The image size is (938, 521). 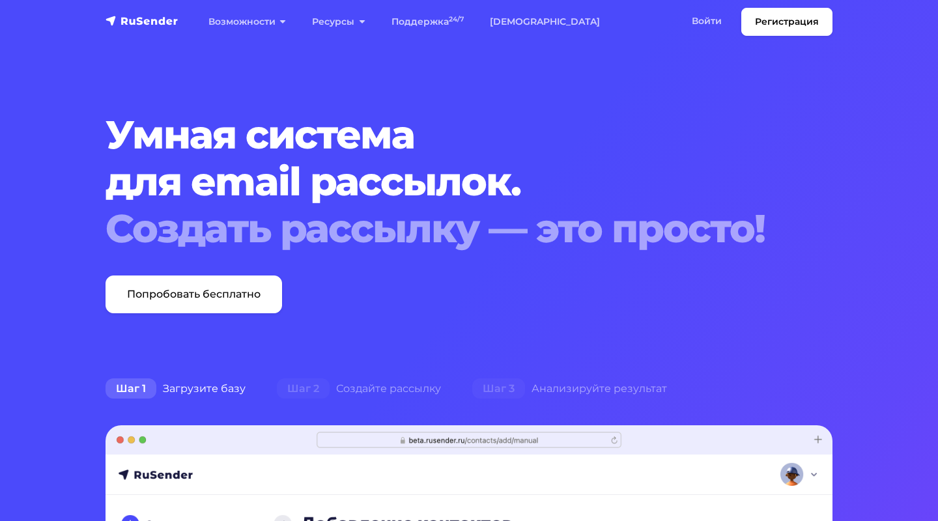 What do you see at coordinates (303, 389) in the screenshot?
I see `span: Шаг 2` at bounding box center [303, 389].